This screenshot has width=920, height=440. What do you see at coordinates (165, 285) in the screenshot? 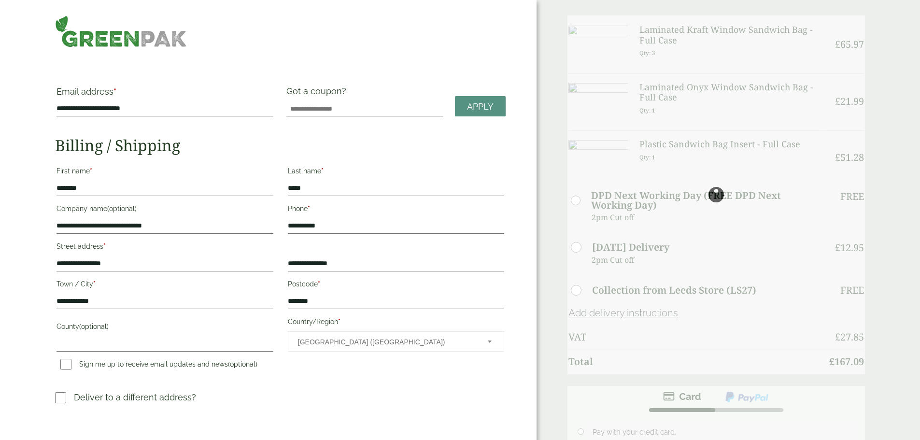
I see `label: Town / City` at bounding box center [165, 285].